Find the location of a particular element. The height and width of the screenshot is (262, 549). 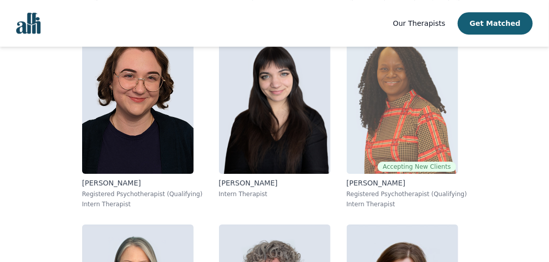

a: Get Matched is located at coordinates (495, 23).